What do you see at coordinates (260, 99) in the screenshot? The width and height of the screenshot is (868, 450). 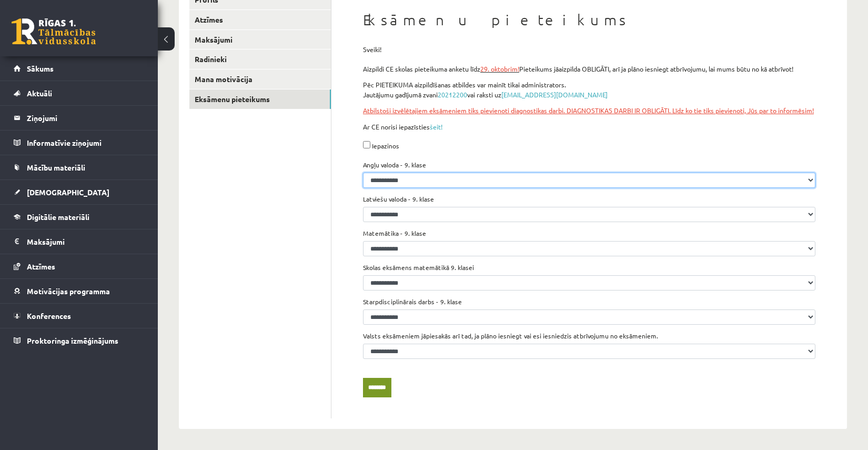 I see `a: Eksāmenu pieteikums` at bounding box center [260, 99].